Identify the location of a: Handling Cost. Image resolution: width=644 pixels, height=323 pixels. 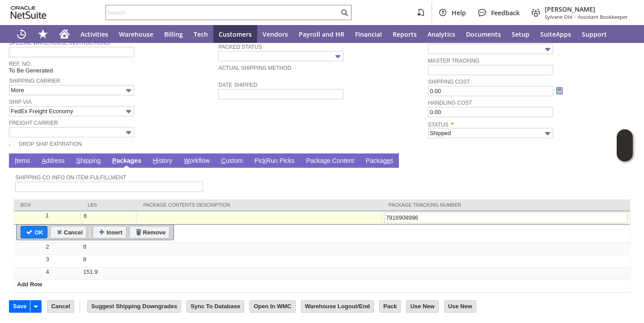
(450, 103).